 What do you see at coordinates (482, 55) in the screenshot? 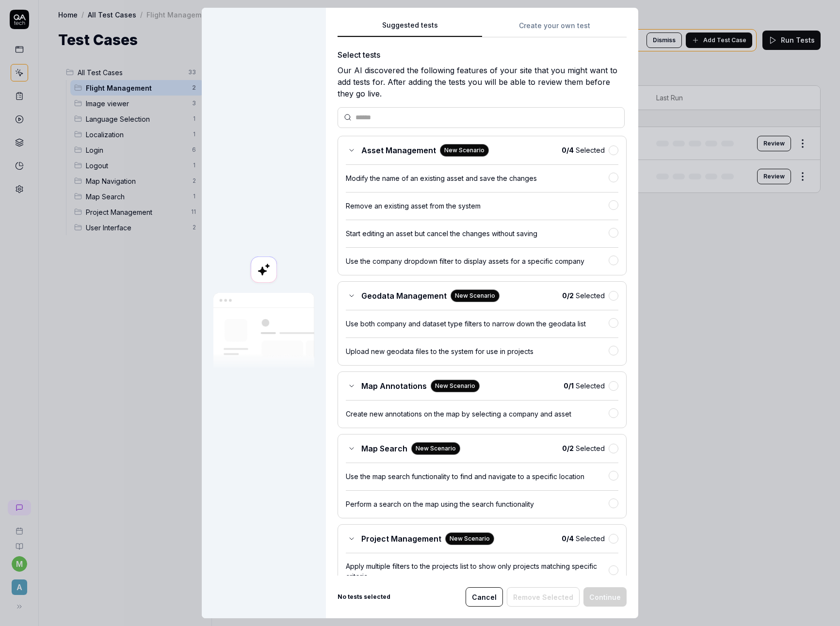
I see `div: Select tests` at bounding box center [482, 55].